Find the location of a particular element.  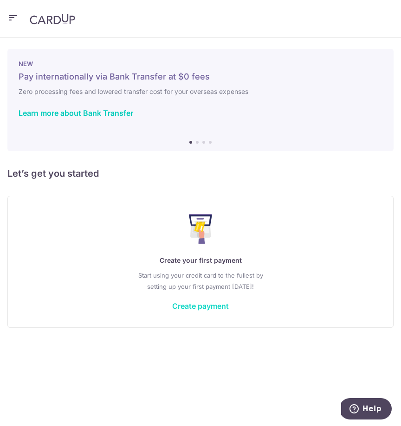

a: Learn more about Bank Transfer is located at coordinates (76, 113).